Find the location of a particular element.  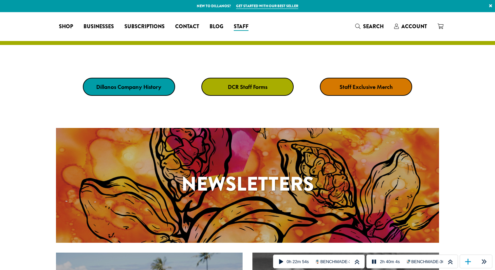

a: DCR Staff Forms is located at coordinates (248, 87).